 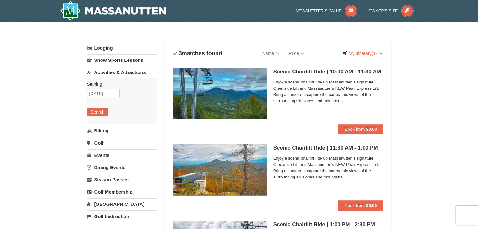 I want to click on a: Owner's Site, so click(x=391, y=11).